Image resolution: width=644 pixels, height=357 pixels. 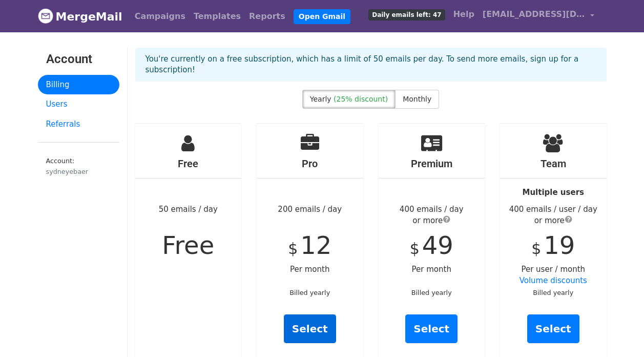 I want to click on img: MergeMail logo, so click(x=46, y=16).